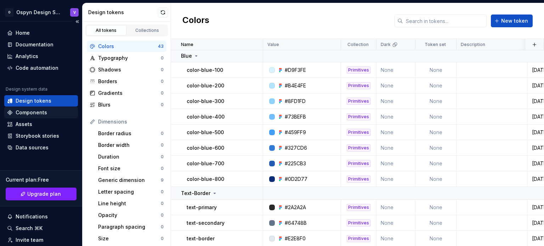 This screenshot has width=544, height=246. What do you see at coordinates (295, 86) in the screenshot?
I see `div: #B4E4FE` at bounding box center [295, 86].